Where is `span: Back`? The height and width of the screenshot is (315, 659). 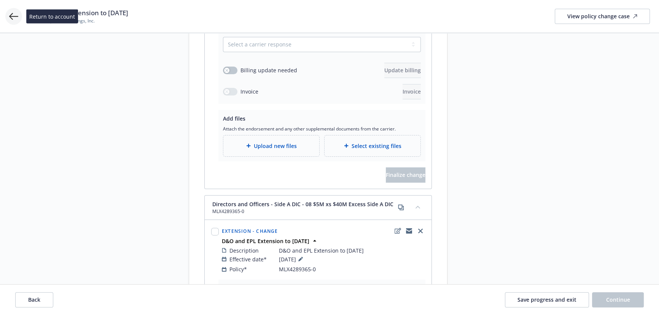 span: Back is located at coordinates (34, 299).